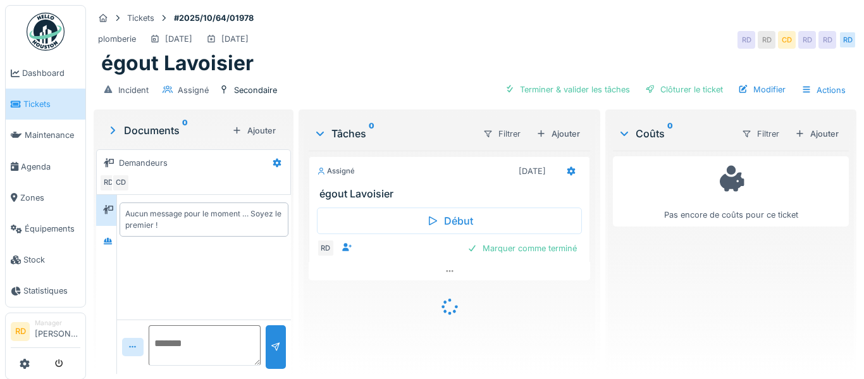 This screenshot has height=379, width=864. What do you see at coordinates (452, 194) in the screenshot?
I see `h3: égout Lavoisier` at bounding box center [452, 194].